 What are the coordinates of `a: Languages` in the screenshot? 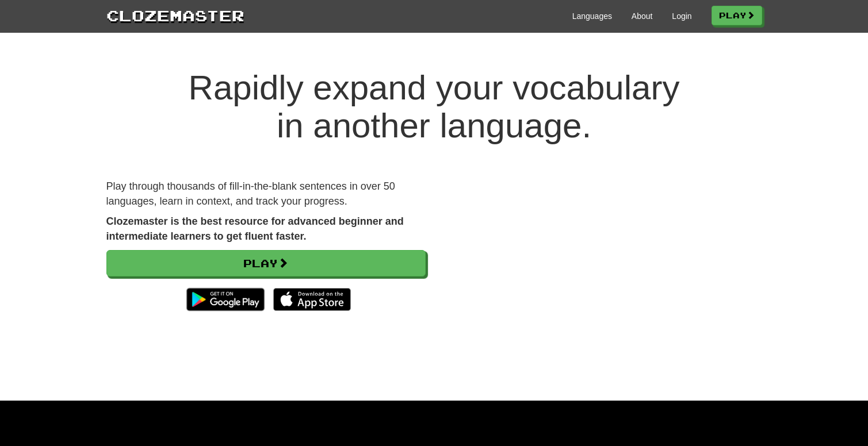 It's located at (592, 16).